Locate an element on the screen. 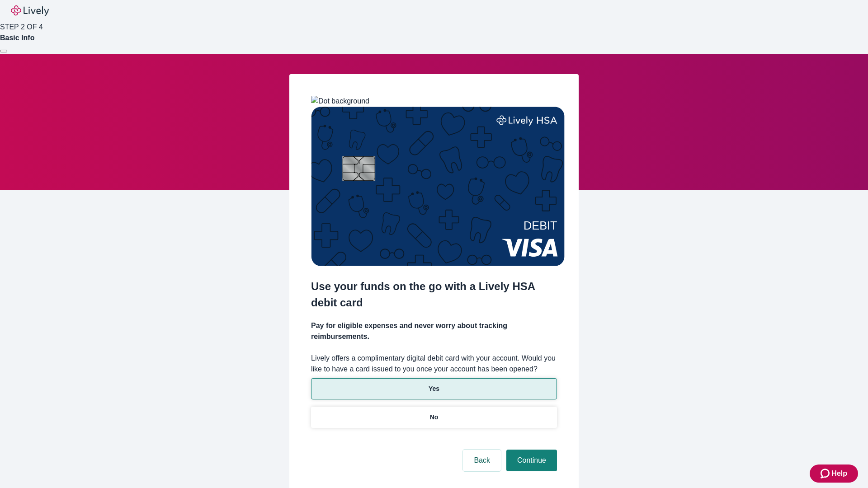 Image resolution: width=868 pixels, height=488 pixels. button: No is located at coordinates (434, 418).